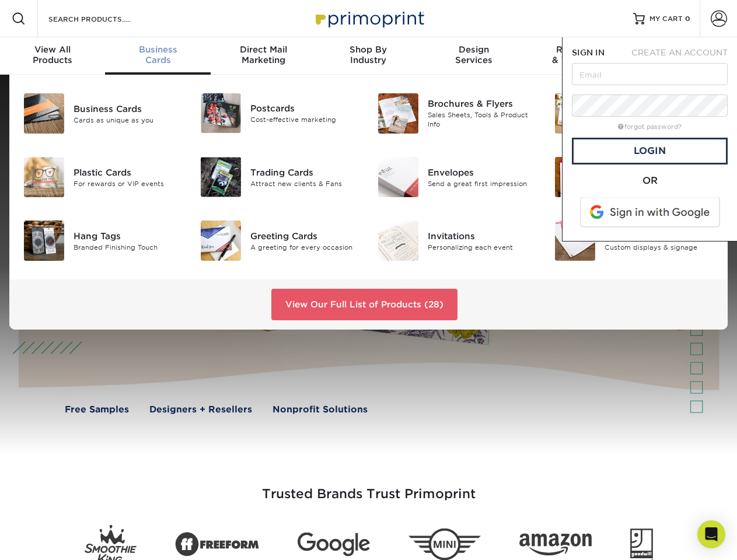 This screenshot has height=560, width=737. Describe the element at coordinates (368, 49) in the screenshot. I see `span: Shop By` at that location.